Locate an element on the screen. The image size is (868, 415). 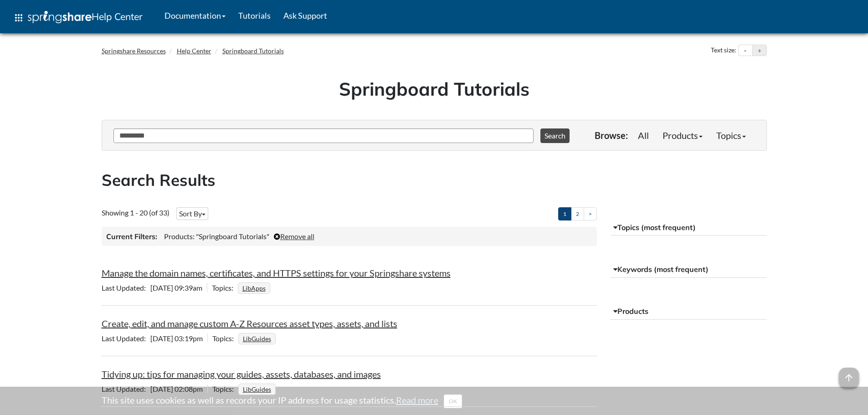
span: "Springboard Tutorials" is located at coordinates (233, 236).